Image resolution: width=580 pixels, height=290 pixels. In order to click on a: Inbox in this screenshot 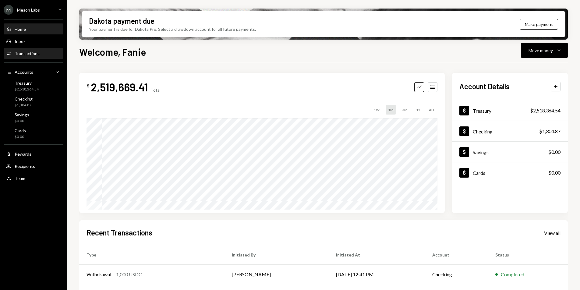, I will do `click(33, 41)`.